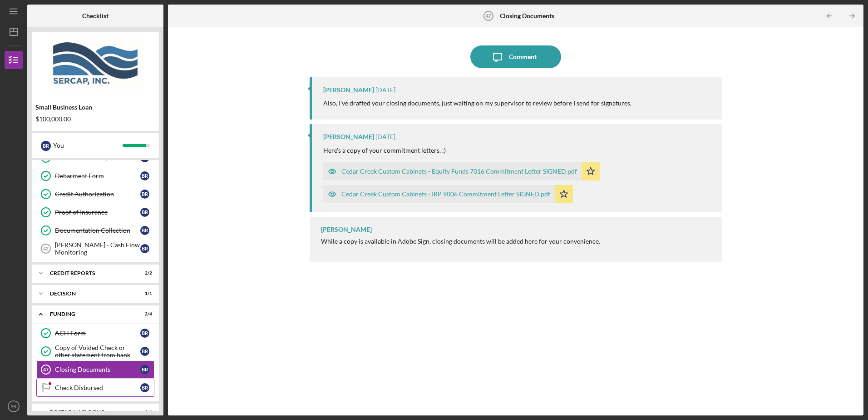 The height and width of the screenshot is (420, 868). Describe the element at coordinates (446, 194) in the screenshot. I see `div: Cedar Creek Custom Cabinets - IRP 9006 Commitment Letter SIGNED.pdf` at that location.